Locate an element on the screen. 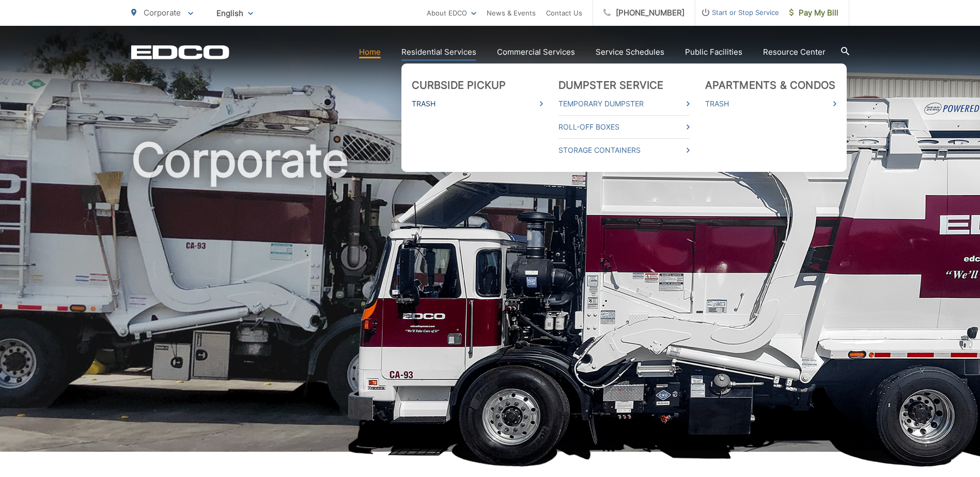 This screenshot has height=477, width=980. a: Service Schedules is located at coordinates (630, 52).